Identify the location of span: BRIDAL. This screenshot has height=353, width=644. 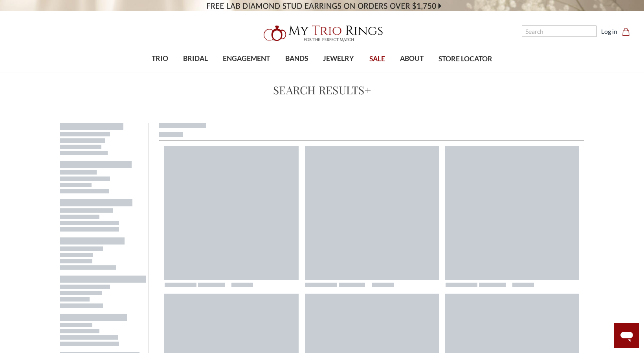
(195, 59).